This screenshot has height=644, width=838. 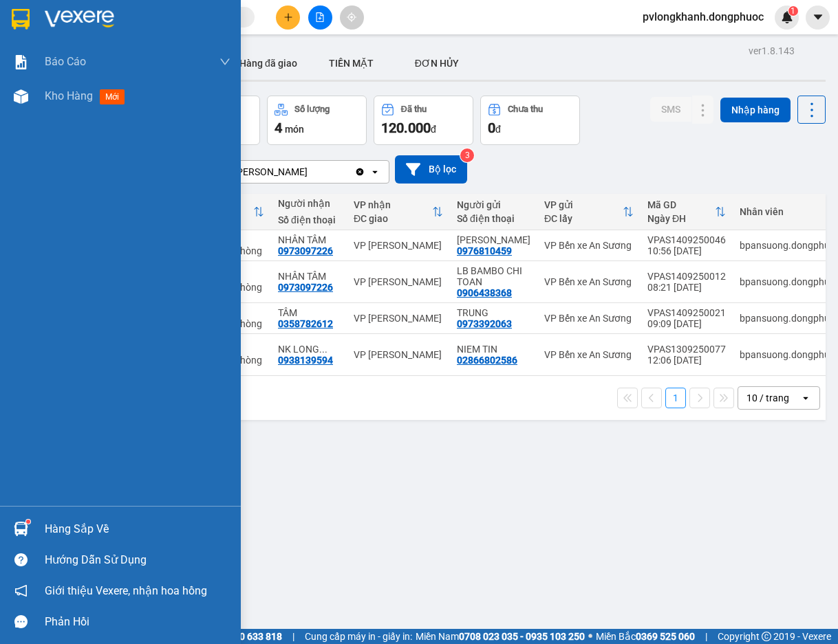 What do you see at coordinates (21, 559) in the screenshot?
I see `span: question-circle` at bounding box center [21, 559].